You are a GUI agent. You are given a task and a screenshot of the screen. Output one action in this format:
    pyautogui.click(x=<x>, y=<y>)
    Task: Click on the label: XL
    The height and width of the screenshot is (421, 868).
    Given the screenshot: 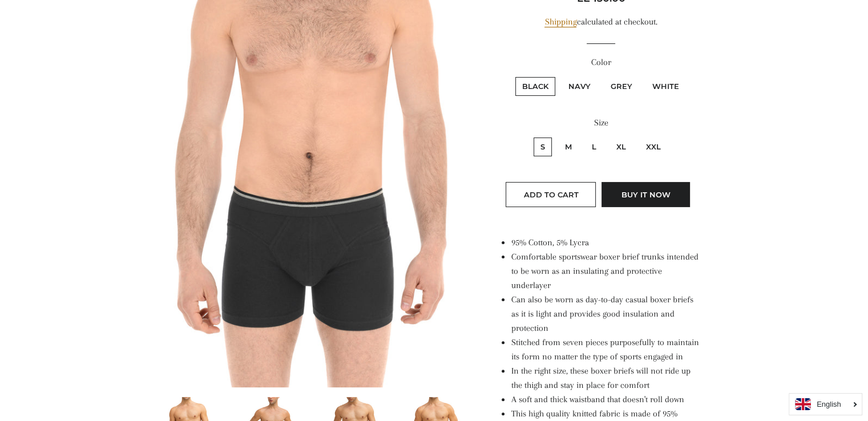 What is the action you would take?
    pyautogui.click(x=621, y=147)
    